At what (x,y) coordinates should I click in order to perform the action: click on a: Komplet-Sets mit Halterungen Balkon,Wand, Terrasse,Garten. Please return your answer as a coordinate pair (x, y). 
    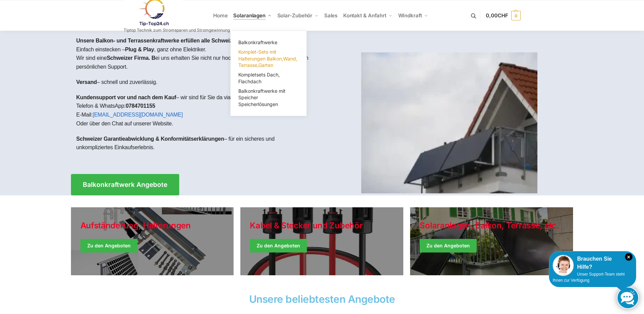
    Looking at the image, I should click on (268, 58).